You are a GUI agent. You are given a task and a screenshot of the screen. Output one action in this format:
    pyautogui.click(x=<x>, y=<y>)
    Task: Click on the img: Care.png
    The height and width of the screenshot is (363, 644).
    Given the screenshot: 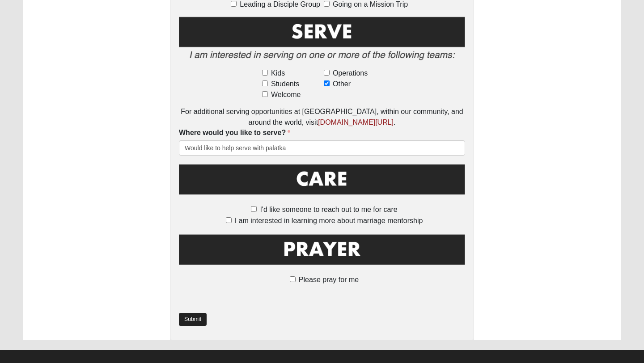 What is the action you would take?
    pyautogui.click(x=322, y=183)
    